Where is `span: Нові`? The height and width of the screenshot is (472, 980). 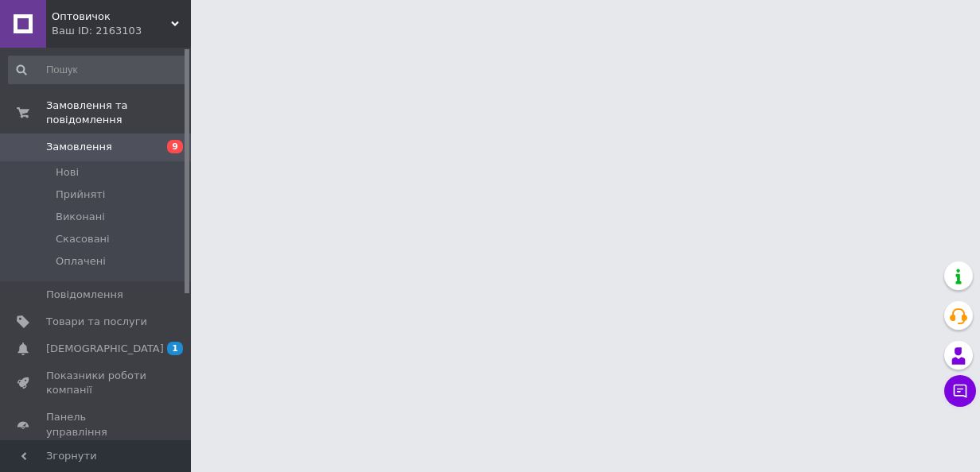
span: Нові is located at coordinates (67, 173).